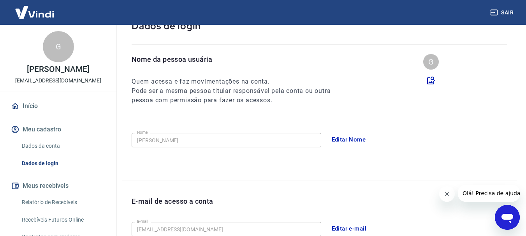 The height and width of the screenshot is (236, 526). What do you see at coordinates (63, 164) in the screenshot?
I see `a: Dados de login` at bounding box center [63, 164].